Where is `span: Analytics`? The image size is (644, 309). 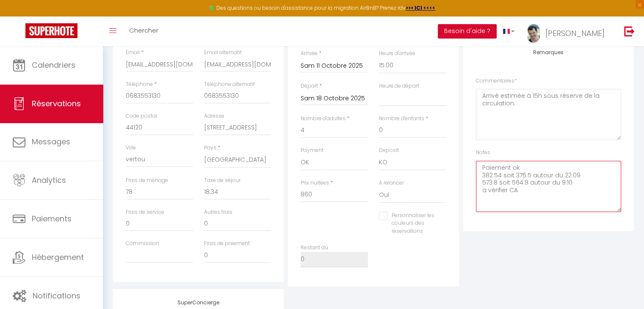
span: Analytics is located at coordinates (49, 180).